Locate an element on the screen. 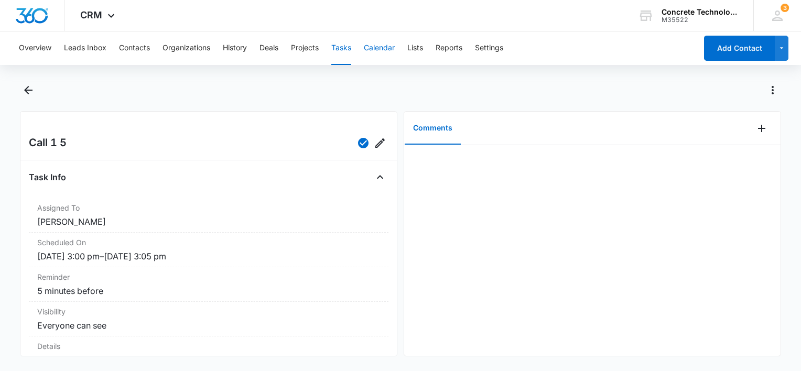  dd: 5 minutes before is located at coordinates (209, 291).